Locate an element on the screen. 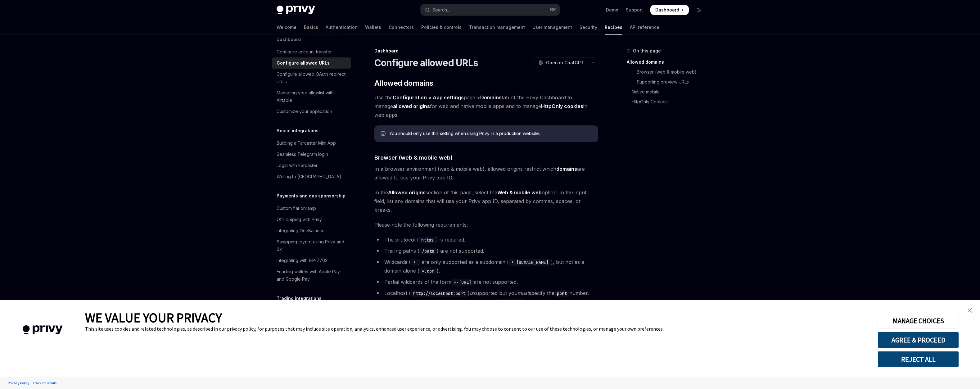  a: User management is located at coordinates (553, 27).